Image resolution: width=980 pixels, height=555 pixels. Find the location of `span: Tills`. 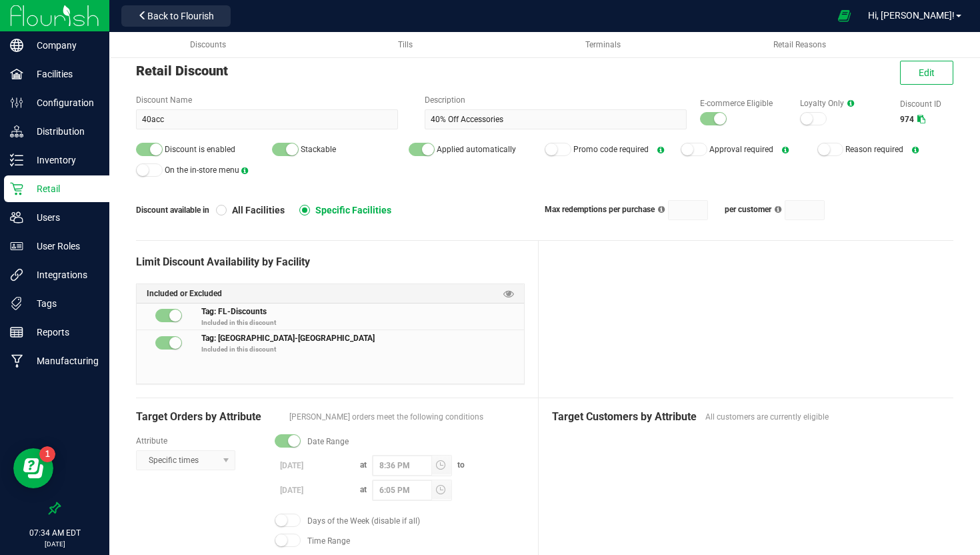

span: Tills is located at coordinates (405, 45).